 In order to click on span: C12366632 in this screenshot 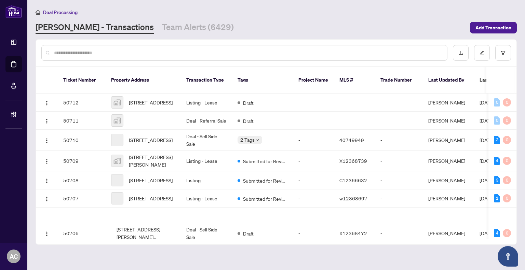, I will do `click(353, 181)`.